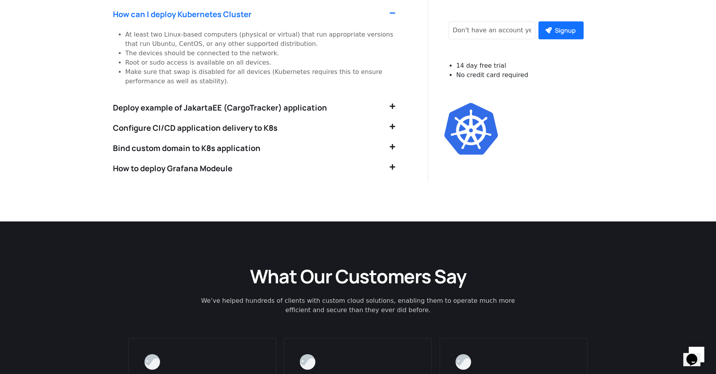 The width and height of the screenshot is (716, 374). What do you see at coordinates (561, 30) in the screenshot?
I see `button: Signup` at bounding box center [561, 30].